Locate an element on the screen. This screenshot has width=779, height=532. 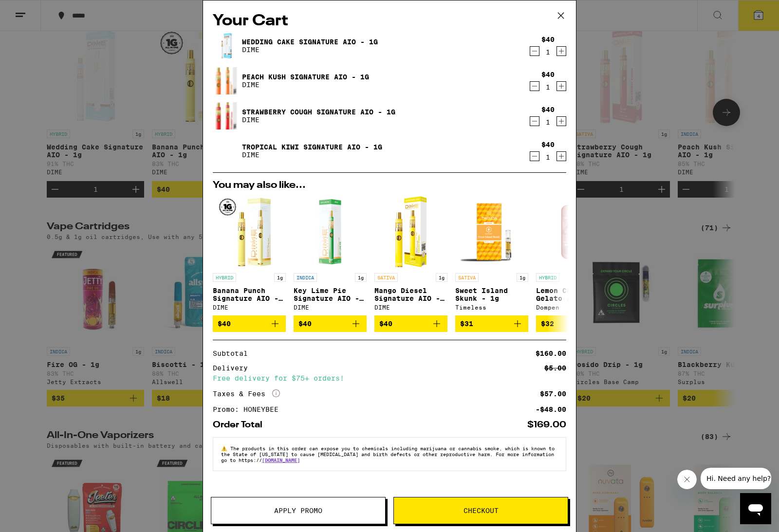
span: The products in this order can expose you to chemicals including marijuana or cannabis smoke, whi... is located at coordinates (387, 454).